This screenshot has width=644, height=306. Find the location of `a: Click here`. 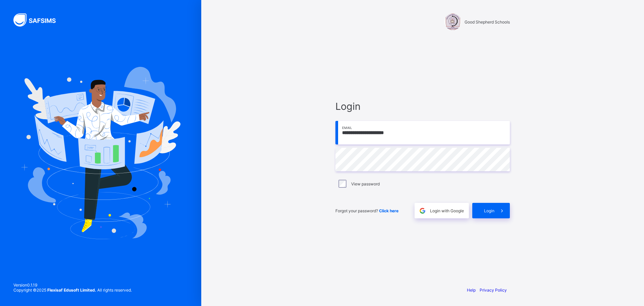

a: Click here is located at coordinates (389, 210).